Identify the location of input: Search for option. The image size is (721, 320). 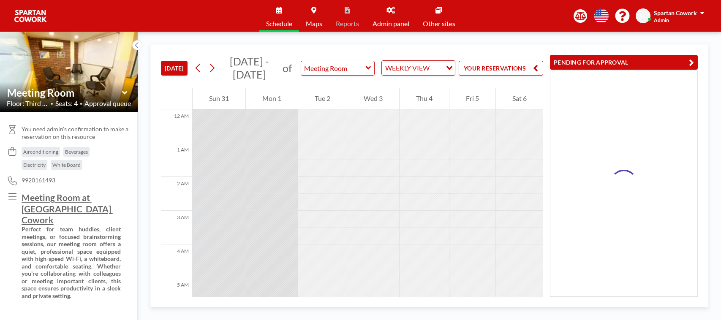
(436, 68).